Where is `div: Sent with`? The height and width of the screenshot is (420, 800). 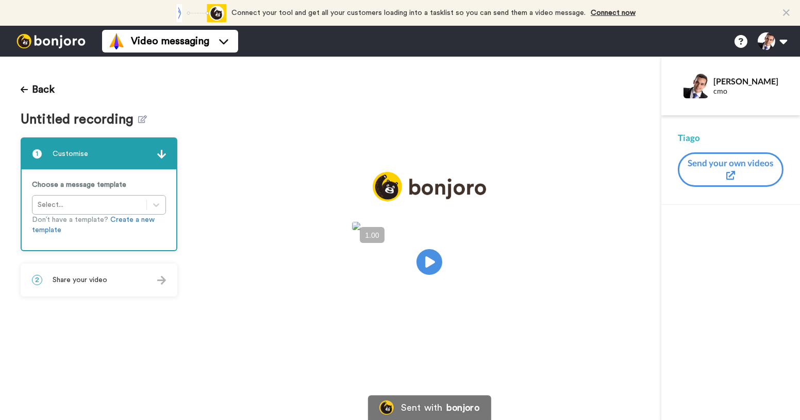 div: Sent with is located at coordinates (421, 408).